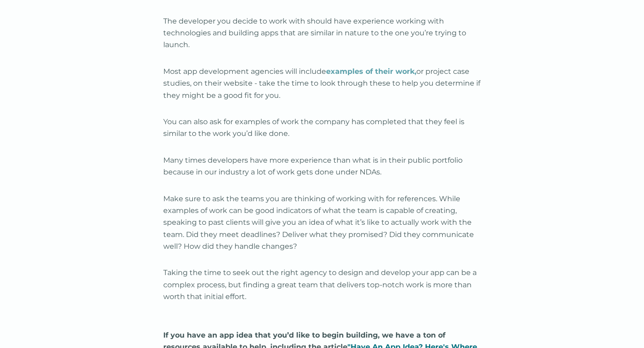 The height and width of the screenshot is (348, 644). What do you see at coordinates (371, 71) in the screenshot?
I see `a: examples of their work,` at bounding box center [371, 71].